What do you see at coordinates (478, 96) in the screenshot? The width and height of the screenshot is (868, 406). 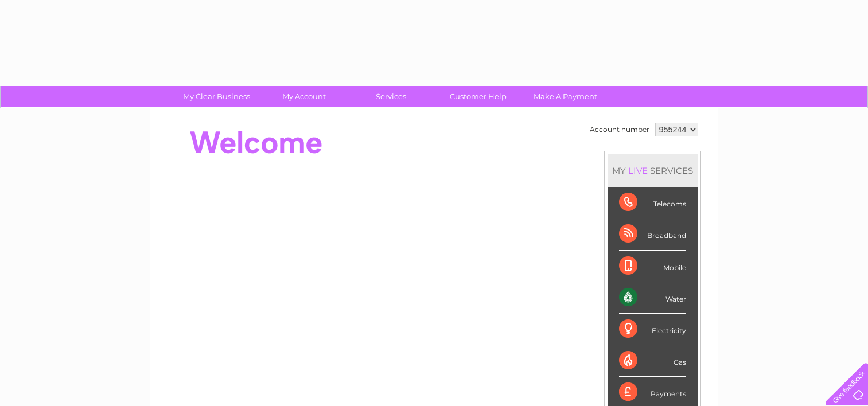 I see `a: Customer Help` at bounding box center [478, 96].